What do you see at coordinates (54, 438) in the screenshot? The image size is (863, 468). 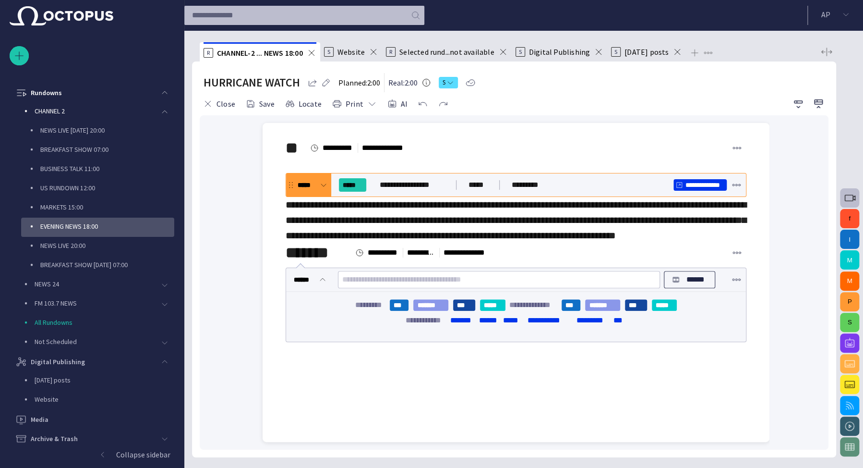 I see `p: Archive & Trash` at bounding box center [54, 438].